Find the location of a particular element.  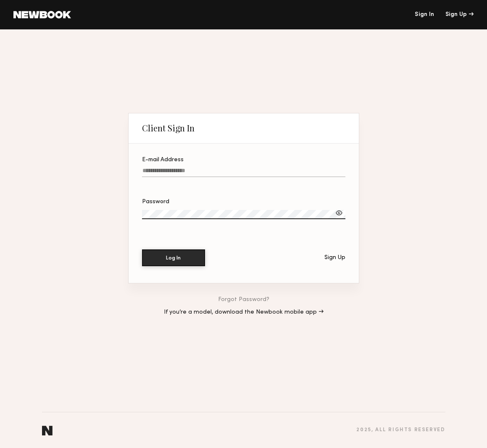

div: Client Sign In is located at coordinates (168, 128).